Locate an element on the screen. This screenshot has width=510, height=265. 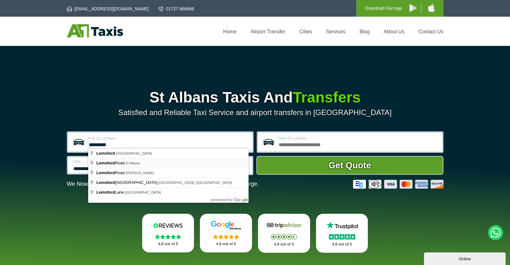
a: Home is located at coordinates (230, 31).